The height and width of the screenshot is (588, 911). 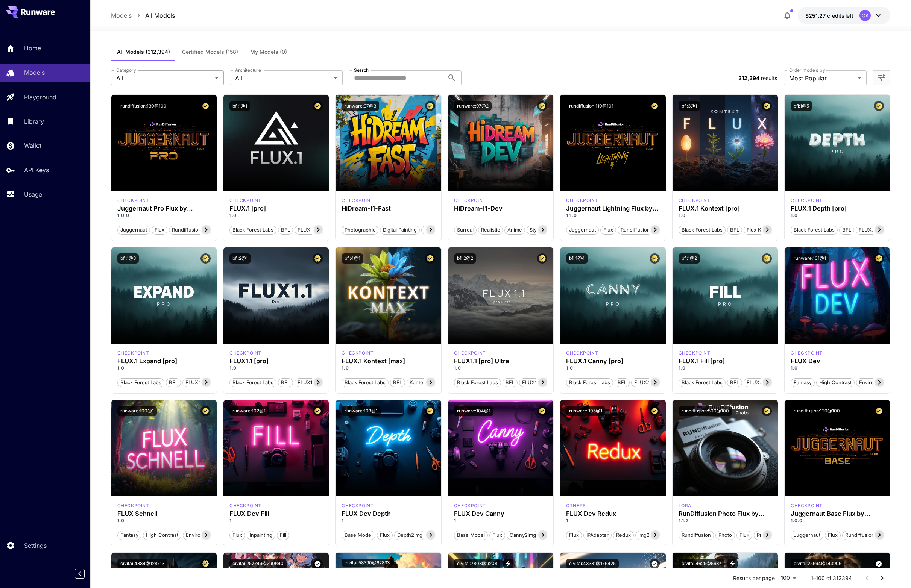 I want to click on div: $251.26908, so click(x=829, y=15).